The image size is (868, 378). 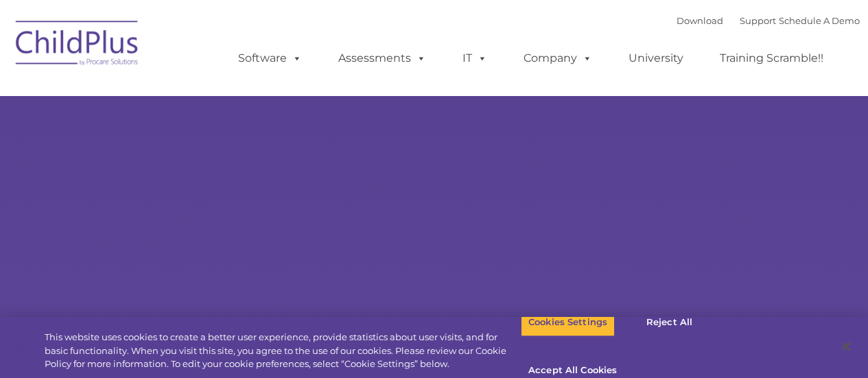 What do you see at coordinates (656, 58) in the screenshot?
I see `a: University` at bounding box center [656, 58].